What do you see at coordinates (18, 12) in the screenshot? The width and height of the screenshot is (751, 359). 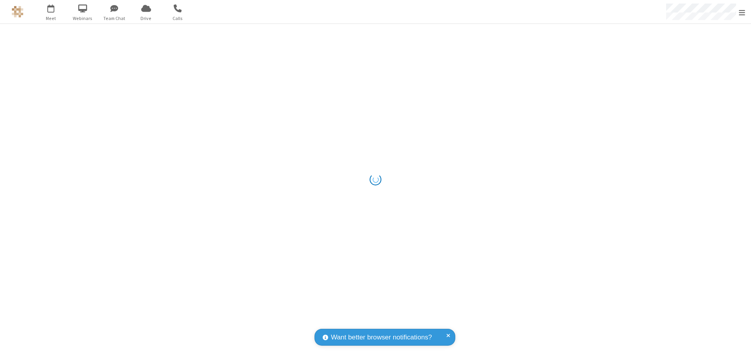 I see `img: QA Selenium DO NOT DELETE OR CHANGE` at bounding box center [18, 12].